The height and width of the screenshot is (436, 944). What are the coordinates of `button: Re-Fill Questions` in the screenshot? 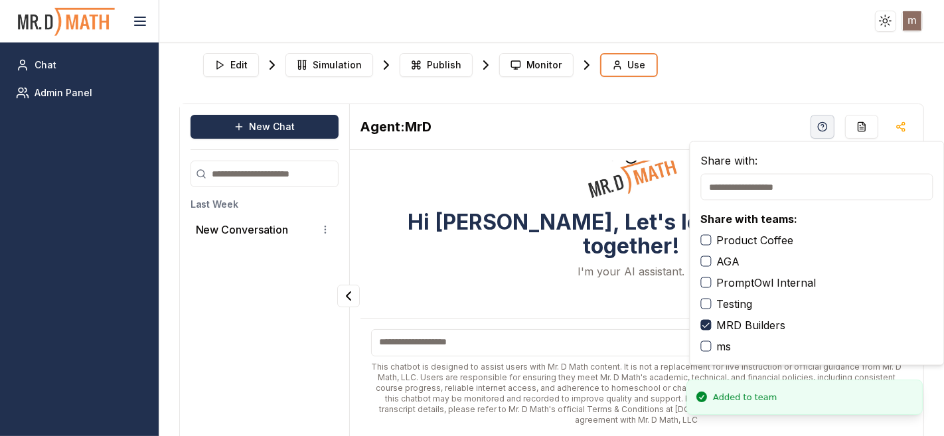 It's located at (861, 127).